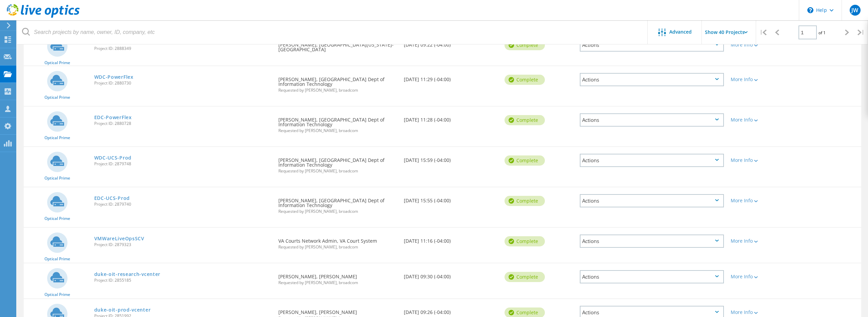  Describe the element at coordinates (183, 205) in the screenshot. I see `span: Project ID: 2879740` at that location.